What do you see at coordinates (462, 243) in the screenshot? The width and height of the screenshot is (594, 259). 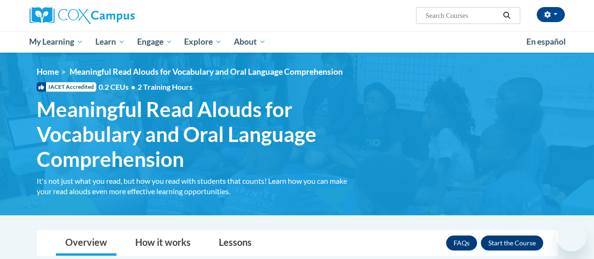 I see `a: FAQs` at bounding box center [462, 243].